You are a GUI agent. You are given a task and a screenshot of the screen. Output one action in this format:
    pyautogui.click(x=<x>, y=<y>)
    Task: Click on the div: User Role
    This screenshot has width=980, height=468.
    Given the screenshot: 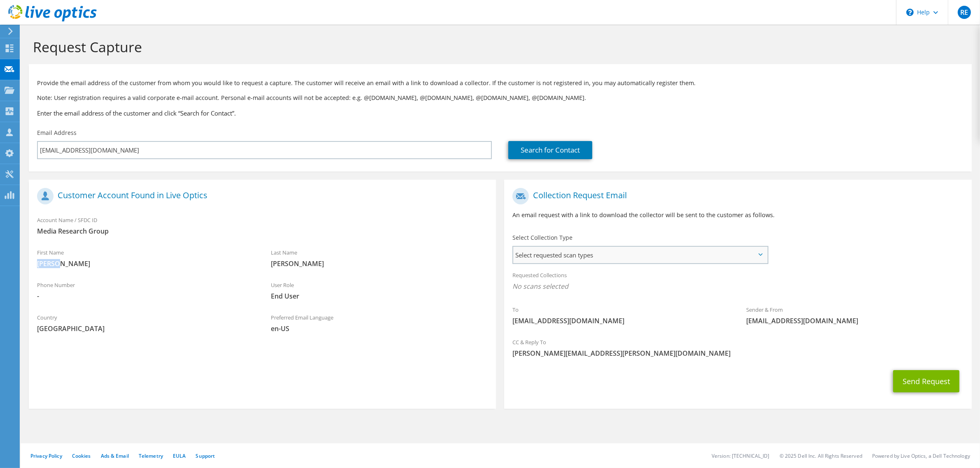 What is the action you would take?
    pyautogui.click(x=380, y=290)
    